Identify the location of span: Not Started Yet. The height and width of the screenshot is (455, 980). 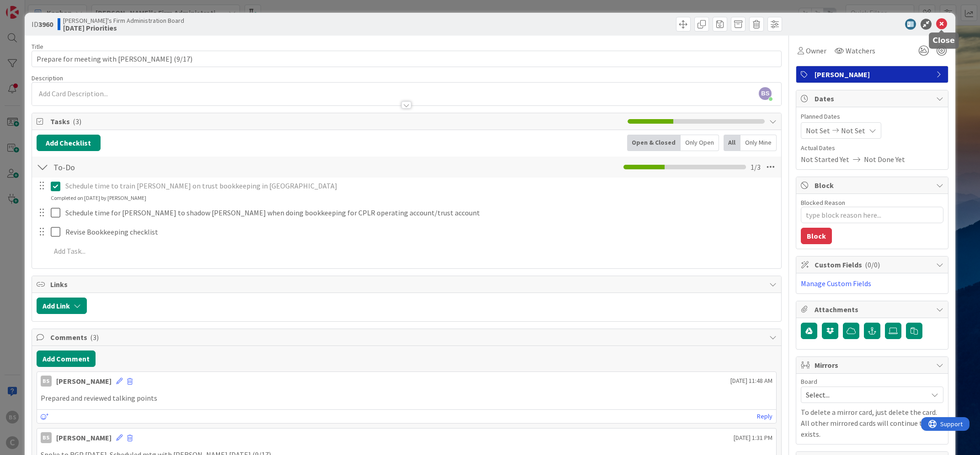
(825, 159).